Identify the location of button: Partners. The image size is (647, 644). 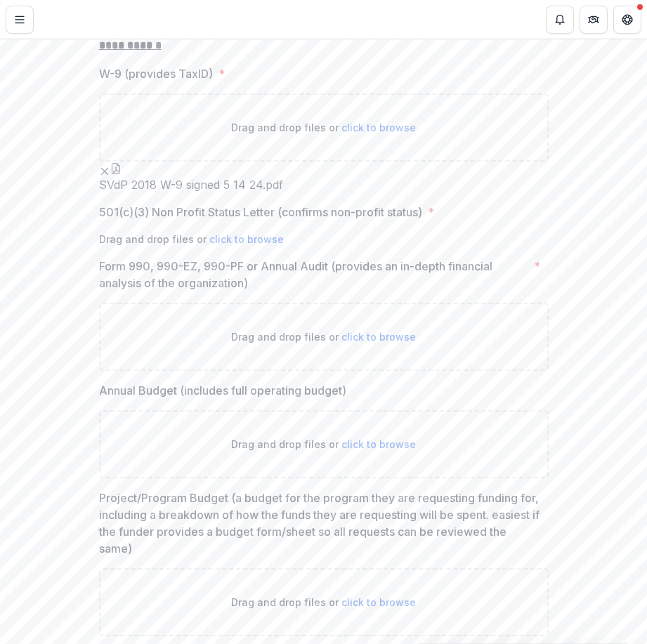
(593, 20).